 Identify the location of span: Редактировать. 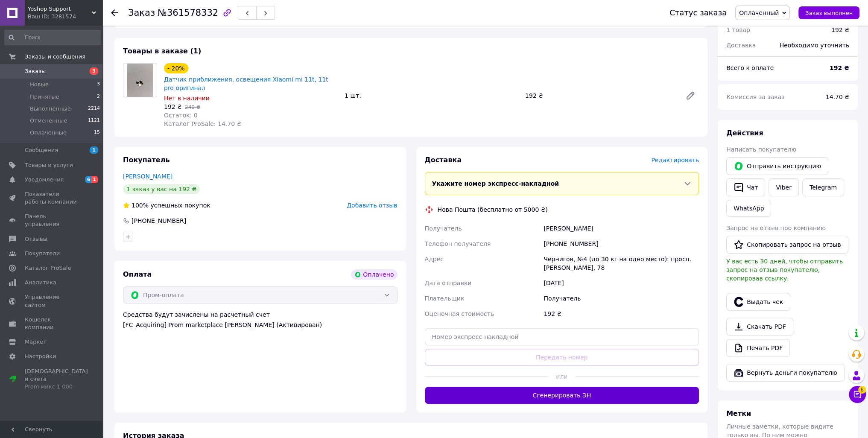
(675, 160).